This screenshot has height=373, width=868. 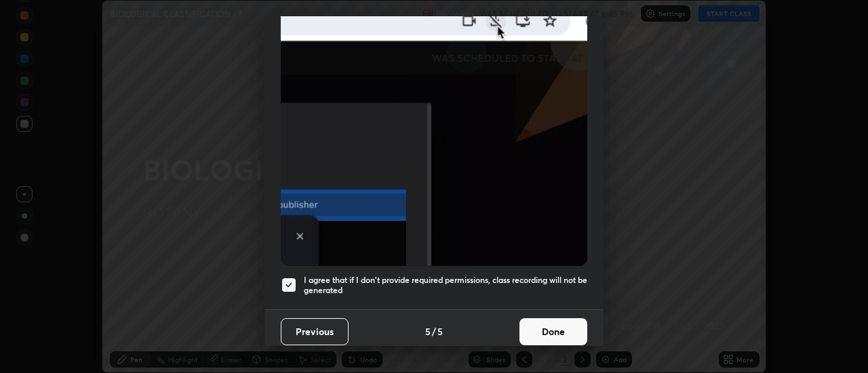 What do you see at coordinates (553, 332) in the screenshot?
I see `button: Done` at bounding box center [553, 332].